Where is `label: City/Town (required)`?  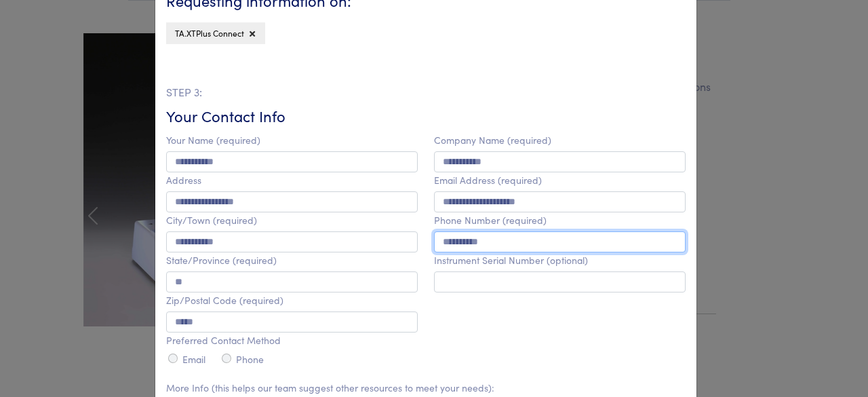 label: City/Town (required) is located at coordinates (212, 220).